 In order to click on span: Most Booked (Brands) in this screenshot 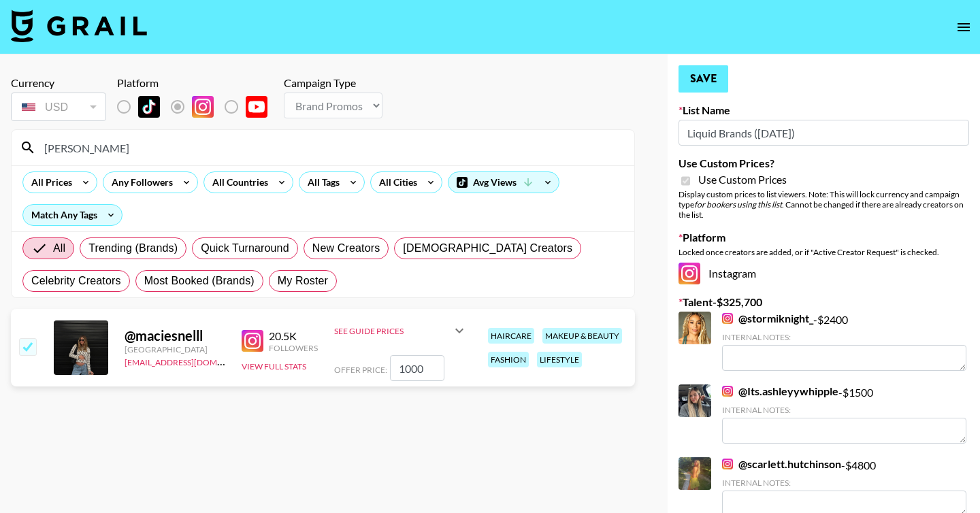, I will do `click(200, 281)`.